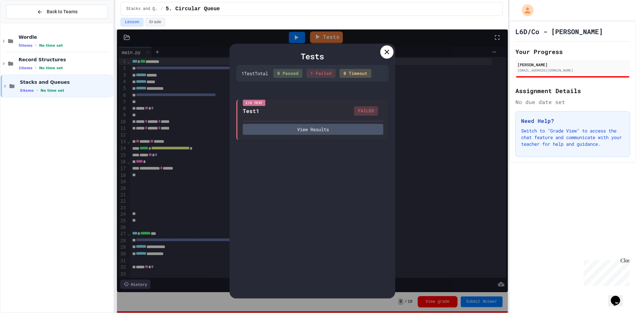  Describe the element at coordinates (573, 102) in the screenshot. I see `div: No due date set` at that location.